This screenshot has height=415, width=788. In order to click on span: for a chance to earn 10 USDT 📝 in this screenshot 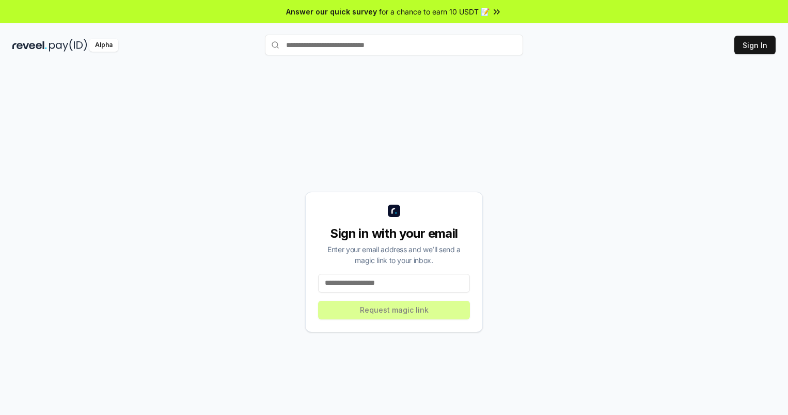, I will do `click(434, 11)`.